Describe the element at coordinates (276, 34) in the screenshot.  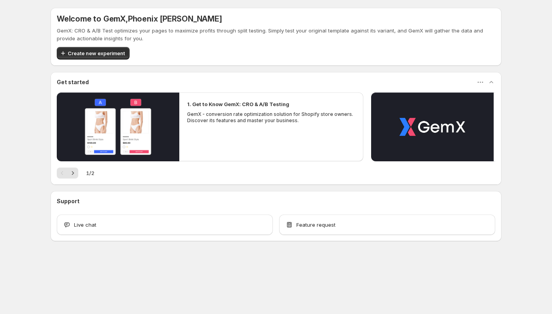
I see `p: GemX: CRO & A/B Test optimizes your pages to maximize profits through split testing. Simply test ...` at that location.